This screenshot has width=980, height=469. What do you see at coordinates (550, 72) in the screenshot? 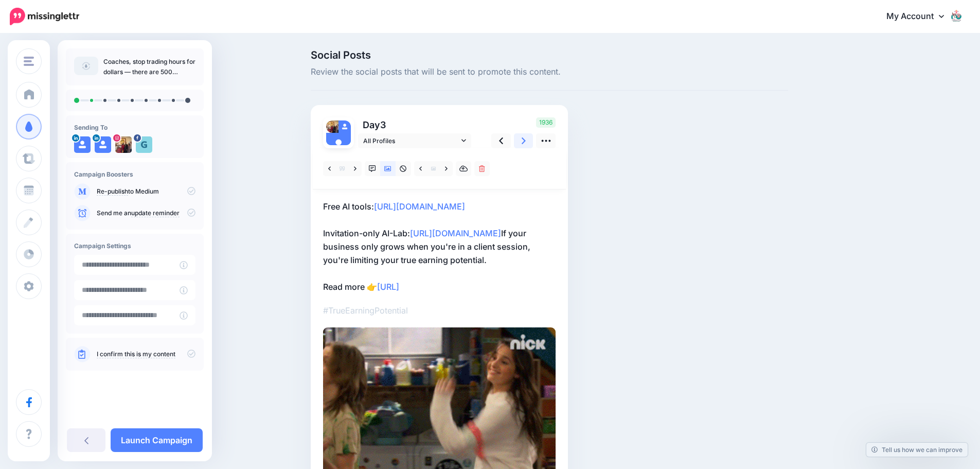
I see `span: Review the social posts that will be sent to promote this content.` at bounding box center [550, 72].